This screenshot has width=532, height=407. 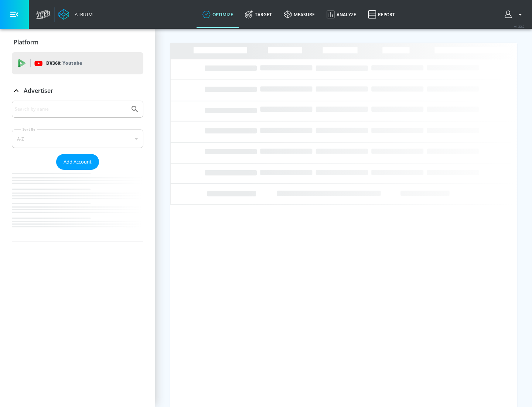 What do you see at coordinates (64, 63) in the screenshot?
I see `p: DV360:` at bounding box center [64, 63].